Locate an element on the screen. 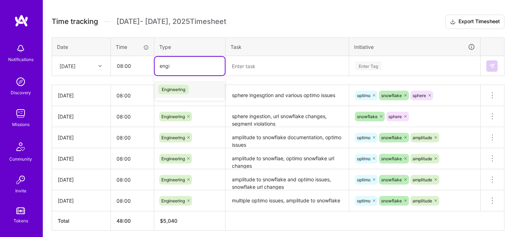  div: Community is located at coordinates (21, 159).